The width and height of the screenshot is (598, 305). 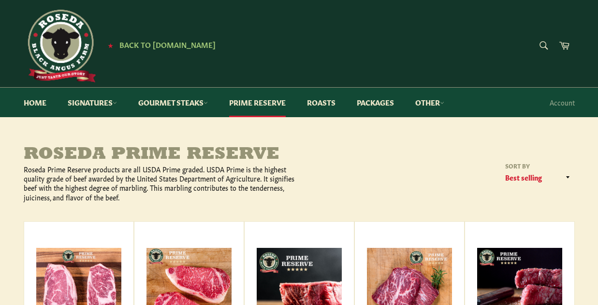 I want to click on a: Gourmet Steaks, so click(x=173, y=102).